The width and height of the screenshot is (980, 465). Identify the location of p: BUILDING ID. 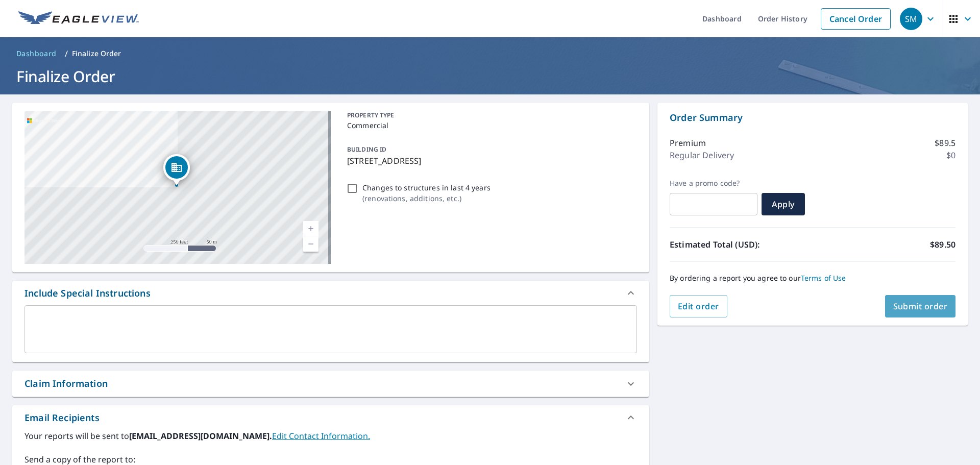
(367, 149).